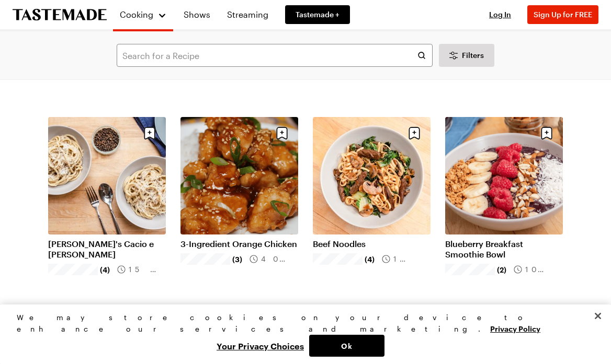 The width and height of the screenshot is (611, 364). Describe the element at coordinates (563, 14) in the screenshot. I see `button: Sign Up for FREE` at that location.